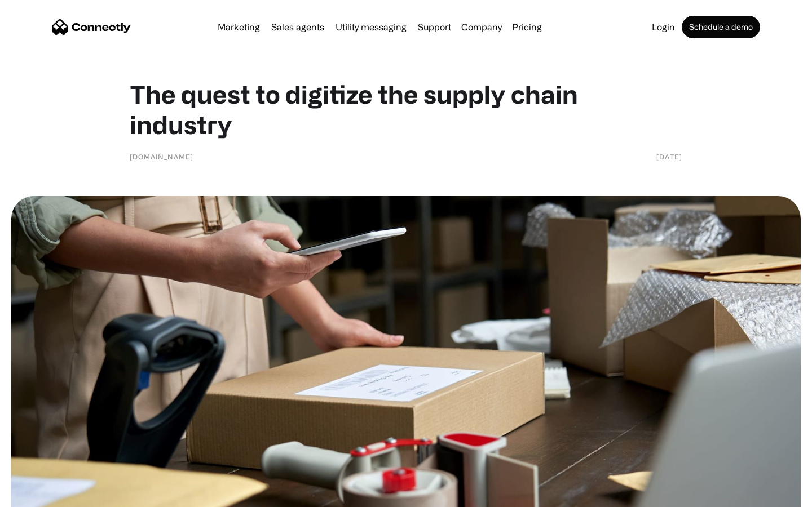 Image resolution: width=812 pixels, height=507 pixels. Describe the element at coordinates (238, 27) in the screenshot. I see `a: Marketing` at that location.